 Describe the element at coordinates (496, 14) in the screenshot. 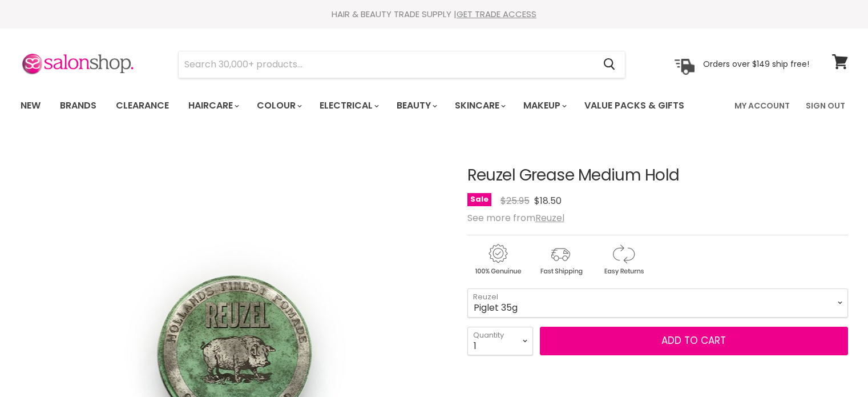

I see `a: GET TRADE ACCESS` at that location.